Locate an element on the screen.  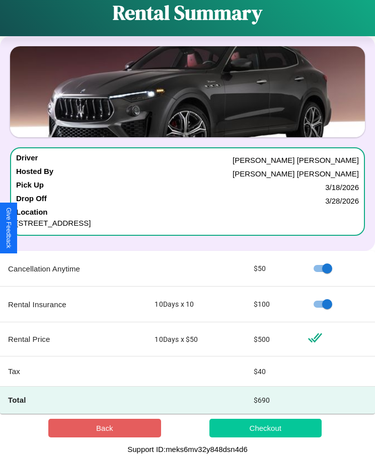
td: $ 100 is located at coordinates (273, 304).